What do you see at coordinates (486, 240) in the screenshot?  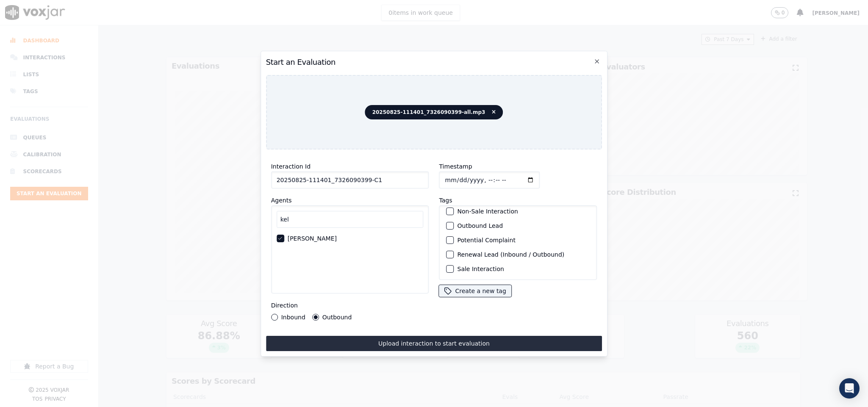 I see `label: Potential Complaint` at bounding box center [486, 240].